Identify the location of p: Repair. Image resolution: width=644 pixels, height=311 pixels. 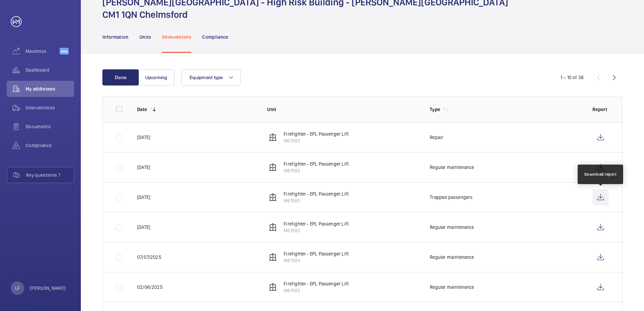
(437, 137).